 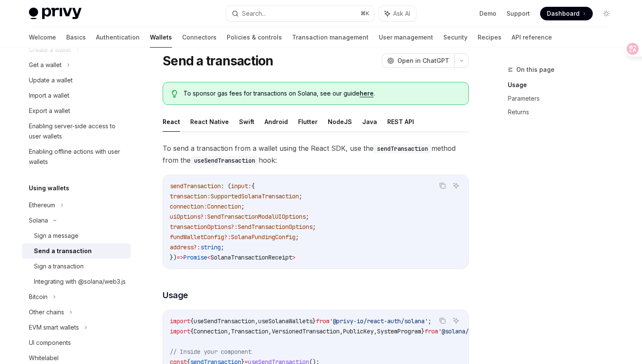 What do you see at coordinates (42, 205) in the screenshot?
I see `div: Ethereum` at bounding box center [42, 205].